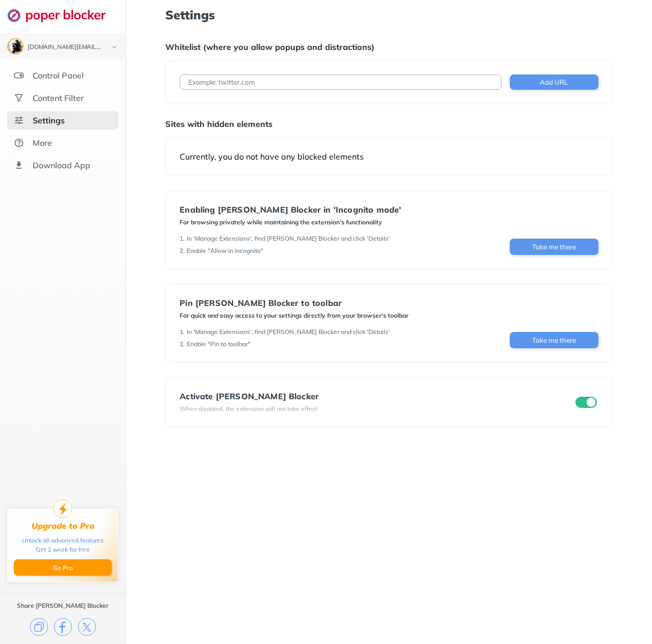  What do you see at coordinates (63, 509) in the screenshot?
I see `img: upgrade-to-pro.svg` at bounding box center [63, 509].